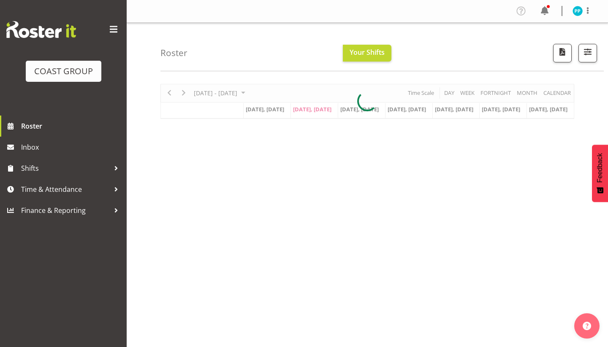 This screenshot has height=347, width=608. What do you see at coordinates (588, 53) in the screenshot?
I see `button: Filter Shifts` at bounding box center [588, 53].